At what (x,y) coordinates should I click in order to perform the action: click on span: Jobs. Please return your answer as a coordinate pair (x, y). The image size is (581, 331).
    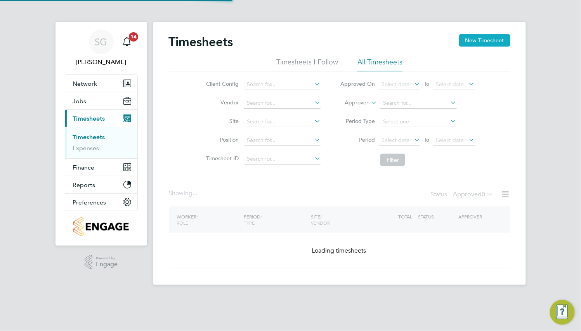
    Looking at the image, I should click on (80, 101).